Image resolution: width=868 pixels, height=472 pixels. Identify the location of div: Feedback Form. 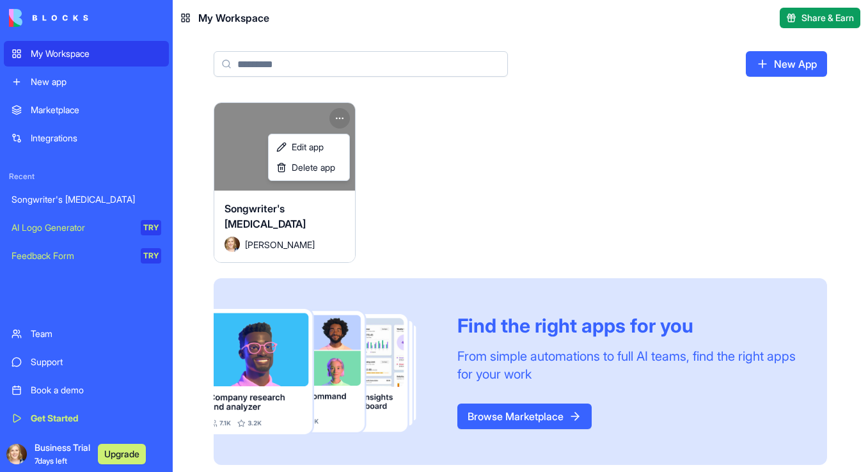
(72, 256).